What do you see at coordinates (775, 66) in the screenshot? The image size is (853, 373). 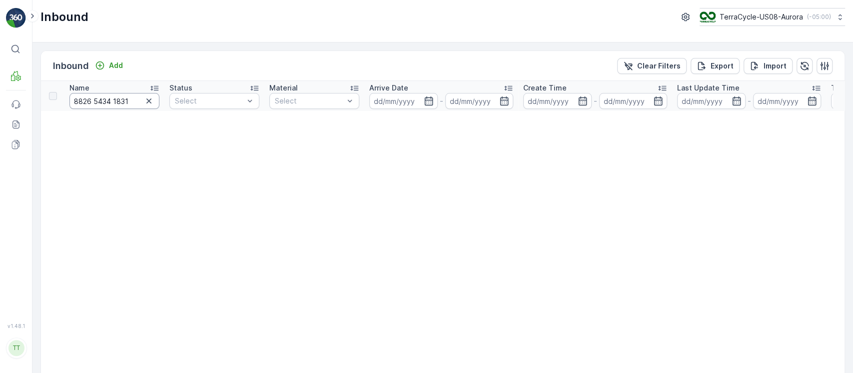 I see `p: Import` at bounding box center [775, 66].